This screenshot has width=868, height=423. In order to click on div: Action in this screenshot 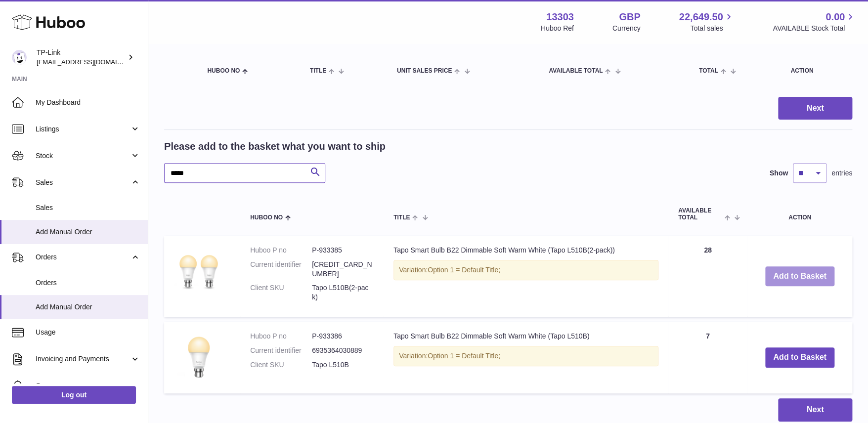, I will do `click(816, 70)`.